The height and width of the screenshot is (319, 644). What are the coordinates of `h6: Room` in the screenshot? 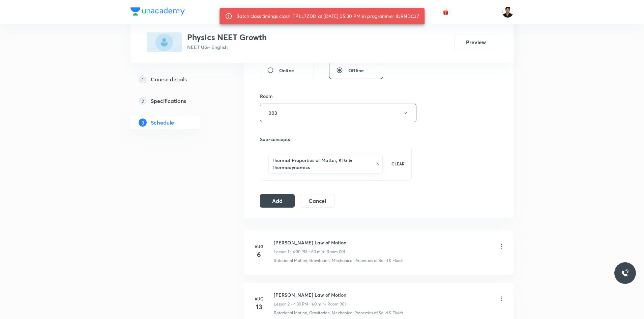 It's located at (266, 96).